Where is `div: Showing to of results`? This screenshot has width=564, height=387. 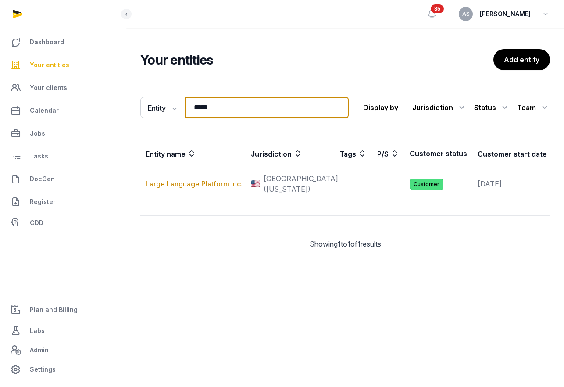
div: Showing to of results is located at coordinates (345, 244).